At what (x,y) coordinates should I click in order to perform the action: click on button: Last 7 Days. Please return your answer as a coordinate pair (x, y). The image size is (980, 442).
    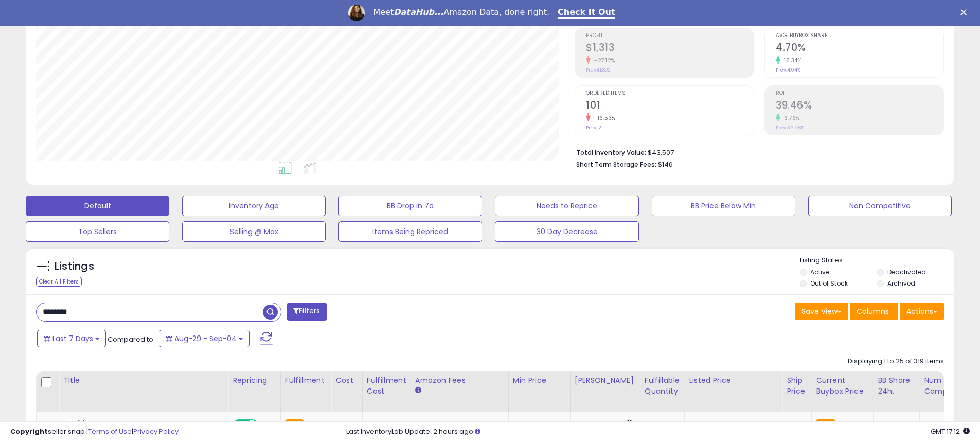
    Looking at the image, I should click on (72, 338).